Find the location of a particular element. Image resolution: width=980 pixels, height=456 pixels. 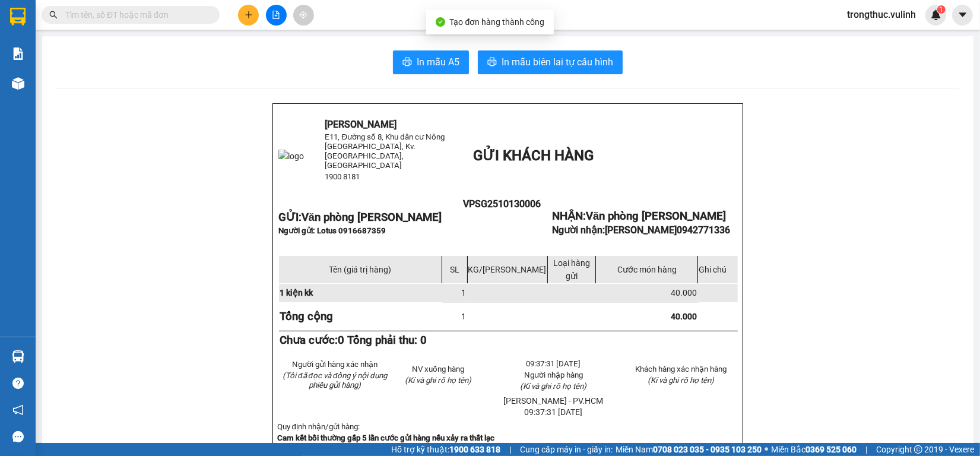

input: Tìm tên, số ĐT hoặc mã đơn is located at coordinates (136, 15).